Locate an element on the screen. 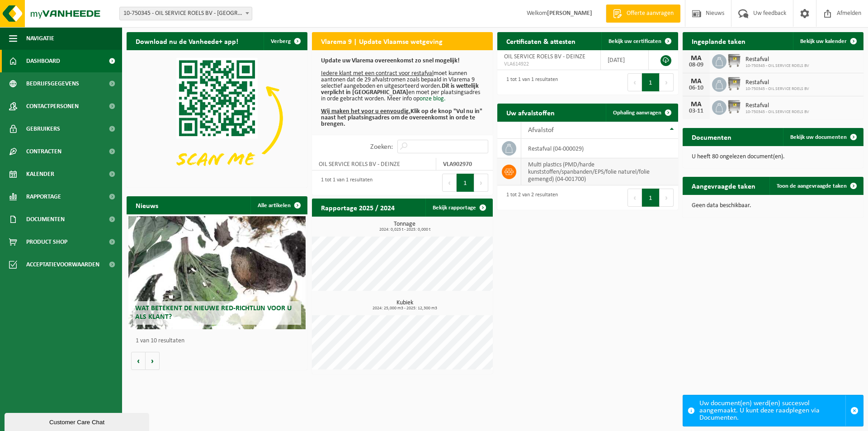 This screenshot has width=868, height=431. span: Documenten is located at coordinates (45, 219).